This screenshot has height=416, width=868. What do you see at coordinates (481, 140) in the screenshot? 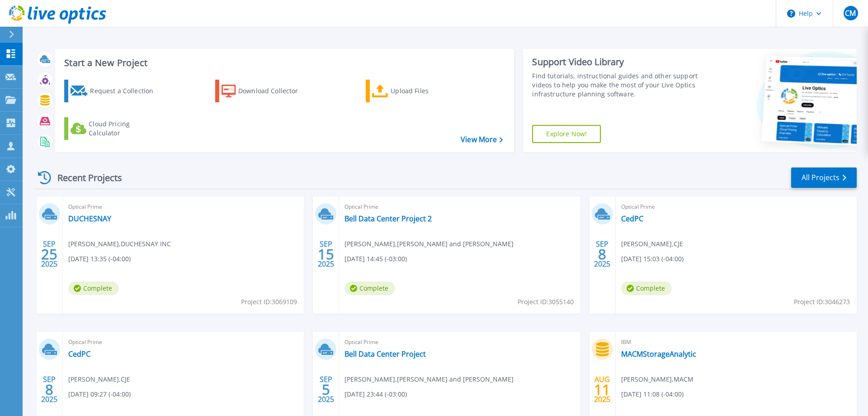
I see `a: View More` at bounding box center [481, 140].